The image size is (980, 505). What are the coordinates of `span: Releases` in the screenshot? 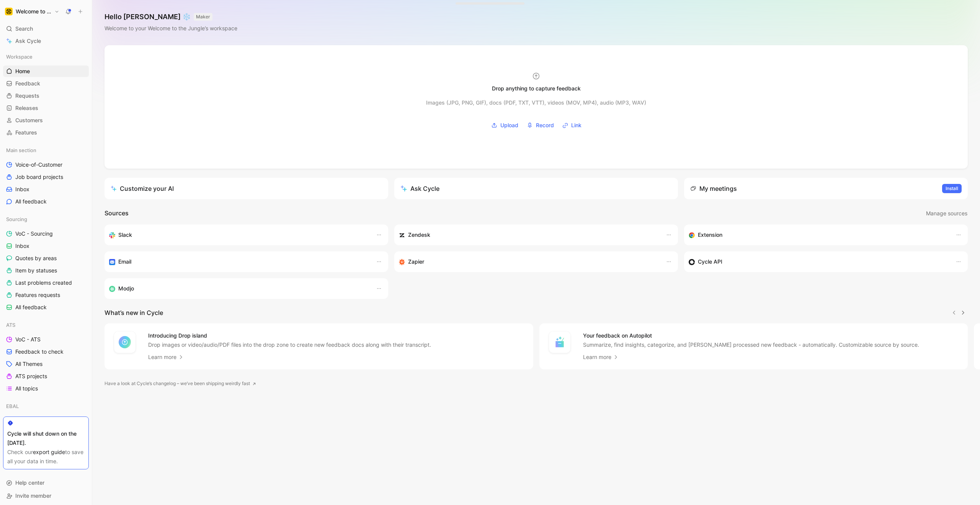 It's located at (27, 108).